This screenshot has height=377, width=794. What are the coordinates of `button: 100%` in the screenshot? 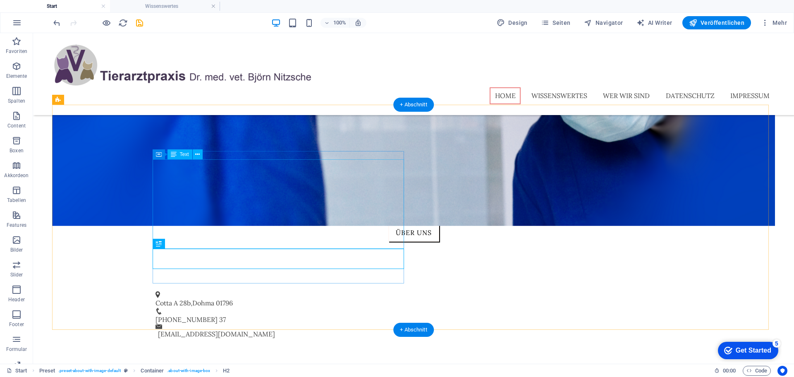 It's located at (335, 23).